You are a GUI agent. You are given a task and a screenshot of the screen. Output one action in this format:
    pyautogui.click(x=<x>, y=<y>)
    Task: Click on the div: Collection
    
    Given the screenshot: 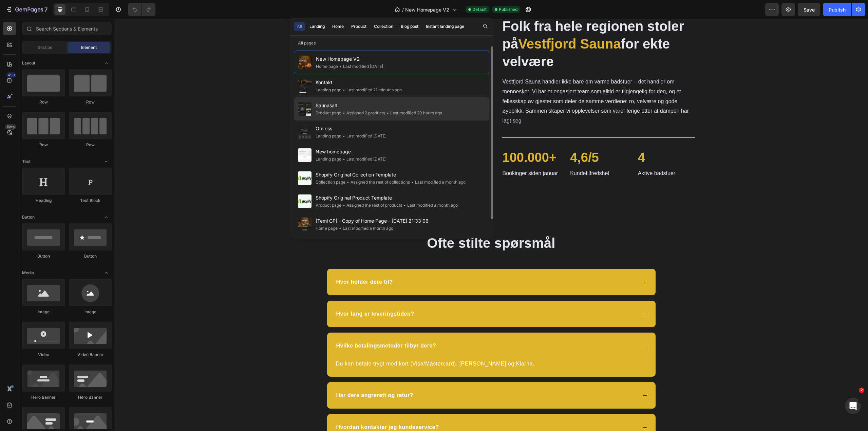 What is the action you would take?
    pyautogui.click(x=383, y=26)
    